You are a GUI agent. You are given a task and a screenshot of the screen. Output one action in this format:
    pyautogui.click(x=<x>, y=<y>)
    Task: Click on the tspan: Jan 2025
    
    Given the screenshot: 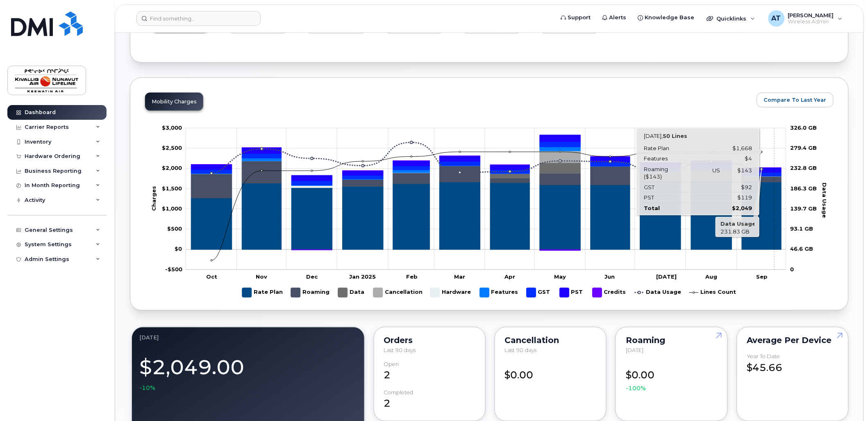 What is the action you would take?
    pyautogui.click(x=363, y=276)
    